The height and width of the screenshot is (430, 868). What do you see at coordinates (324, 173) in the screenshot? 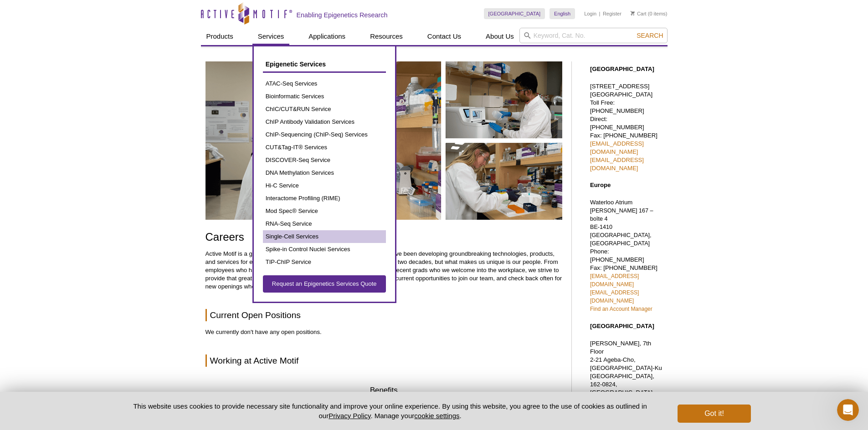
I see `a: DNA Methylation Services` at bounding box center [324, 173].